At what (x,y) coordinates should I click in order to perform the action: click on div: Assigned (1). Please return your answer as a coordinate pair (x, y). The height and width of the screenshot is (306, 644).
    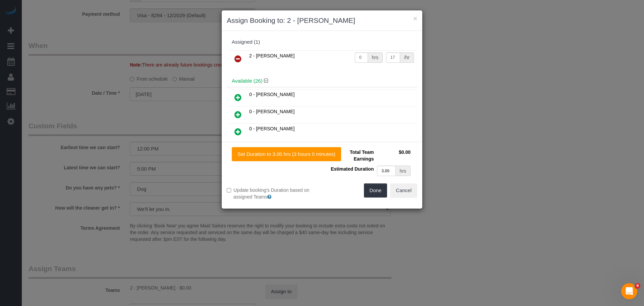
    Looking at the image, I should click on (322, 42).